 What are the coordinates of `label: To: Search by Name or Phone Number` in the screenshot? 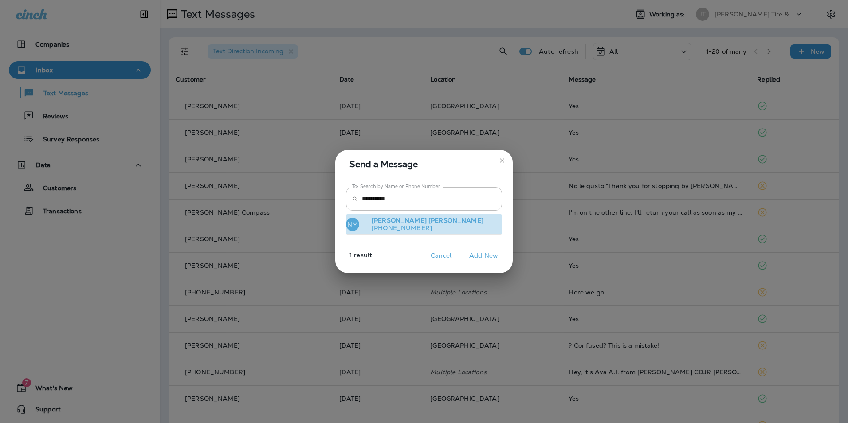 It's located at (396, 186).